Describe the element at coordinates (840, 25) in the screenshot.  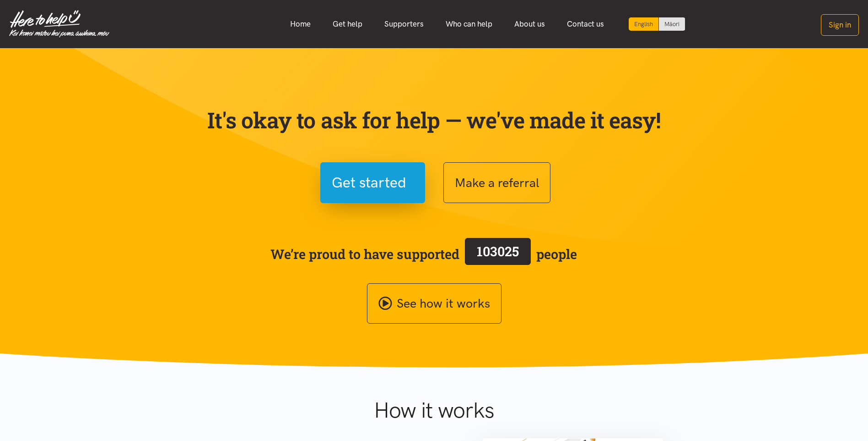
I see `button: Sign in` at that location.